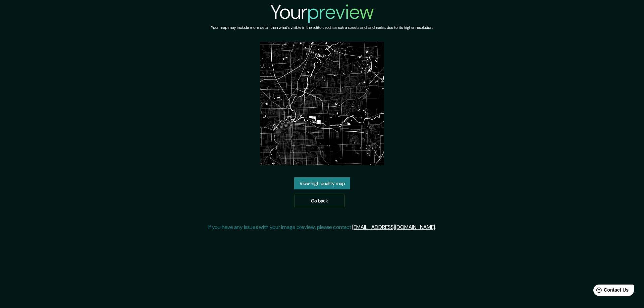 Image resolution: width=644 pixels, height=308 pixels. Describe the element at coordinates (322, 227) in the screenshot. I see `p: If you have any issues with your image preview, please contact .` at that location.